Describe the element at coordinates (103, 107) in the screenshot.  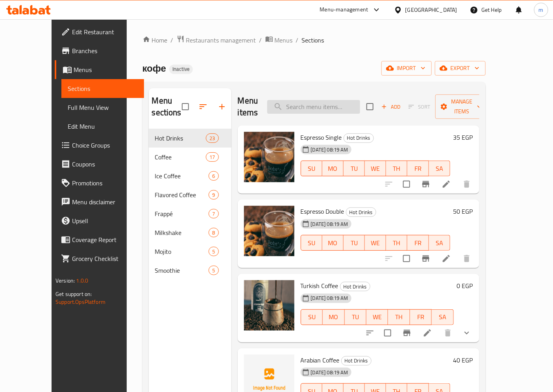
I see `a: Full Menu View` at that location.